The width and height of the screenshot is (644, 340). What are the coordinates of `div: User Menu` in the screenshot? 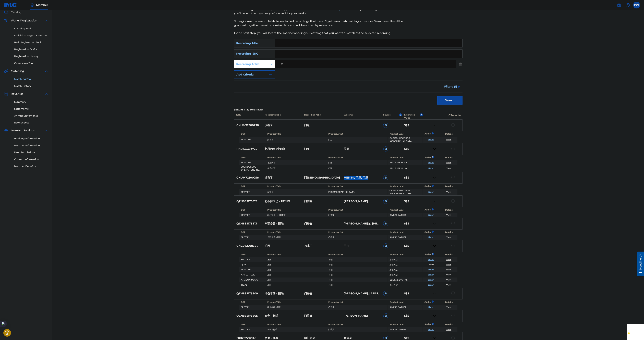 It's located at (637, 5).